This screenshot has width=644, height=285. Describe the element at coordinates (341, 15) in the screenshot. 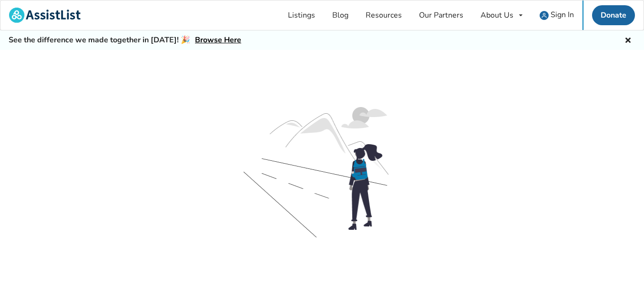

I see `a: Blog` at that location.